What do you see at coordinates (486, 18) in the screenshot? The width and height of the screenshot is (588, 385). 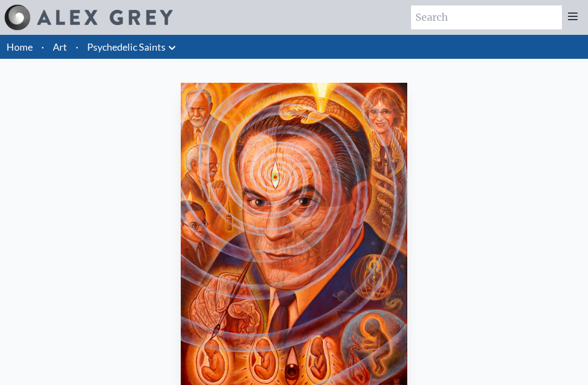 I see `input: Search` at bounding box center [486, 18].